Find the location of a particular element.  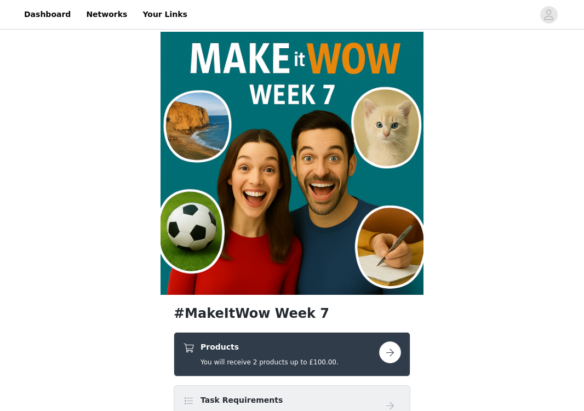

a: Your Links is located at coordinates (165, 14).